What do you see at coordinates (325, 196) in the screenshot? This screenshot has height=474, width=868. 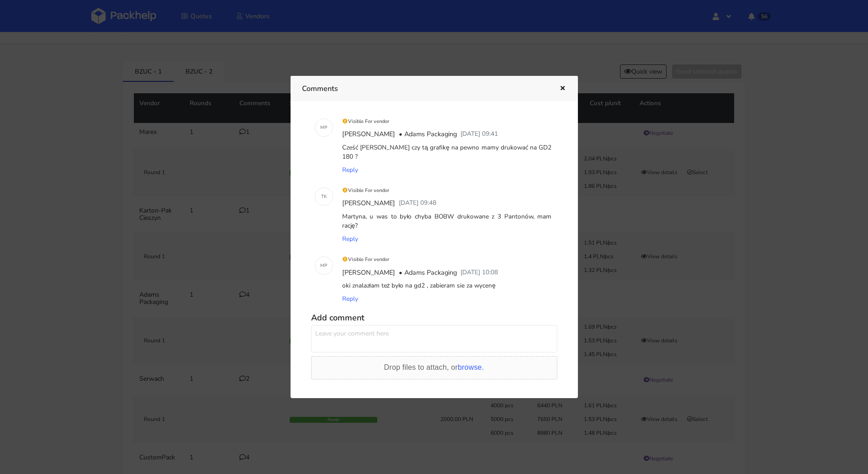 I see `span: K` at bounding box center [325, 196].